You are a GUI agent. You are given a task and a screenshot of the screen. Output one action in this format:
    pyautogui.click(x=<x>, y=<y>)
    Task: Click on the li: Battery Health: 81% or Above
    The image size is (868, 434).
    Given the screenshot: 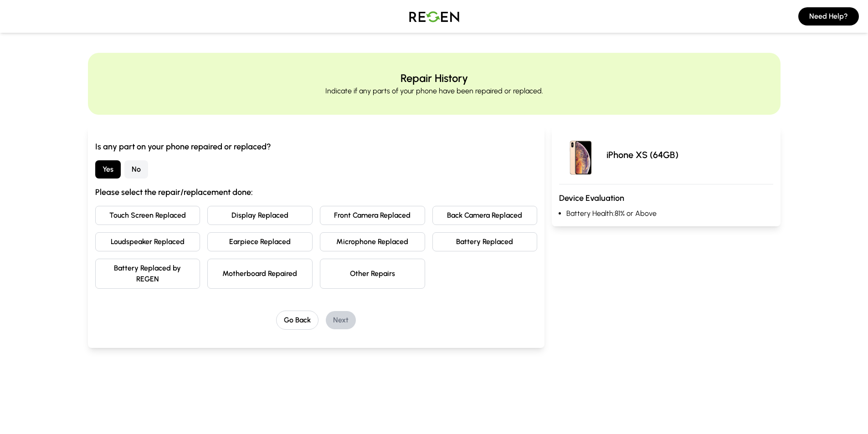 What is the action you would take?
    pyautogui.click(x=669, y=214)
    